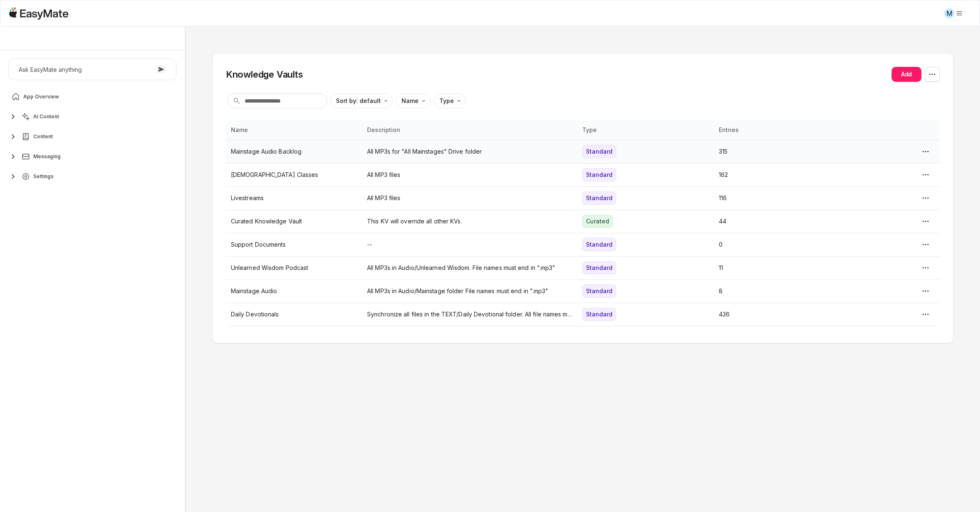  I want to click on p: Mainstage Audio Backlog, so click(294, 152).